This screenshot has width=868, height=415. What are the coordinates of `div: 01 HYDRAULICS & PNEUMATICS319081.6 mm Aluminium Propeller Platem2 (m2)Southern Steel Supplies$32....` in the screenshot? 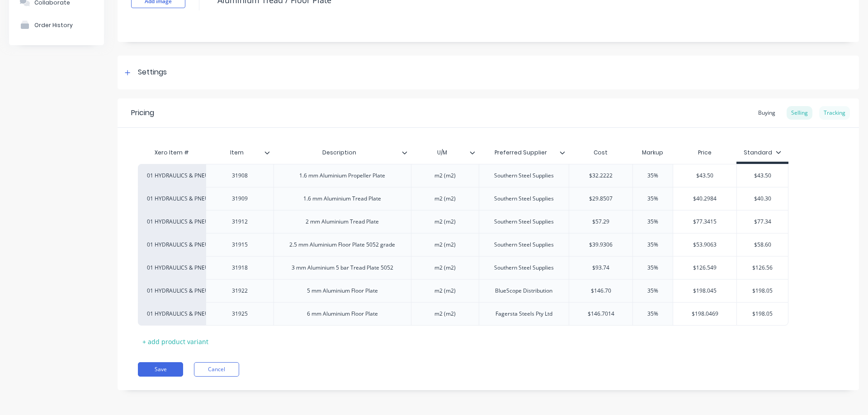 It's located at (463, 175).